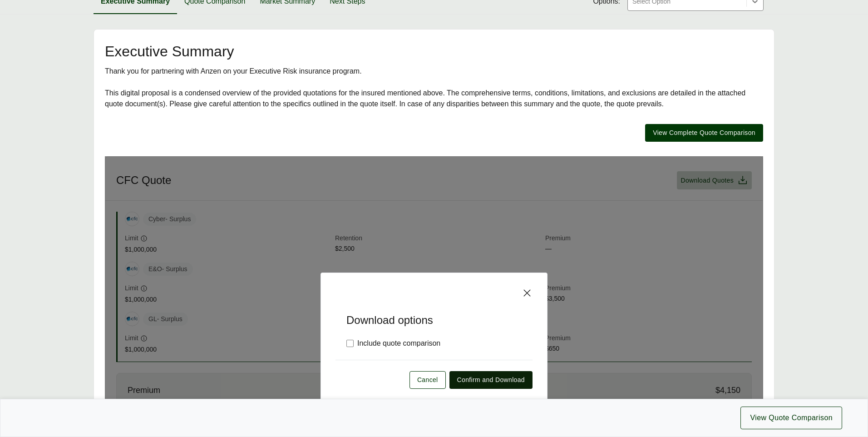 This screenshot has height=437, width=868. What do you see at coordinates (791, 418) in the screenshot?
I see `a: View Quote Comparison` at bounding box center [791, 418].